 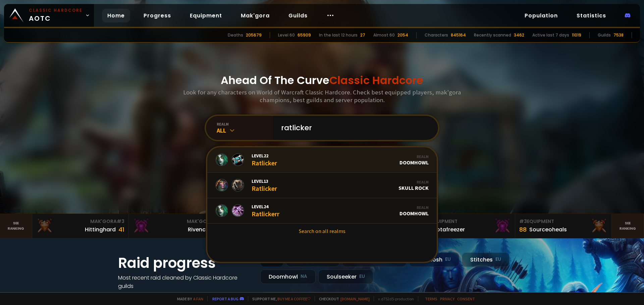 What do you see at coordinates (486, 260) in the screenshot?
I see `div: Stitches` at bounding box center [486, 260].